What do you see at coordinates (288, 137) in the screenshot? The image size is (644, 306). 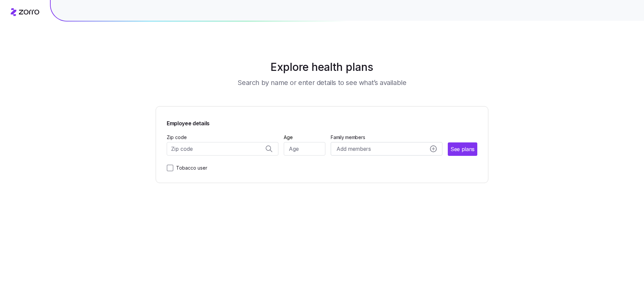 I see `label: Age` at bounding box center [288, 137].